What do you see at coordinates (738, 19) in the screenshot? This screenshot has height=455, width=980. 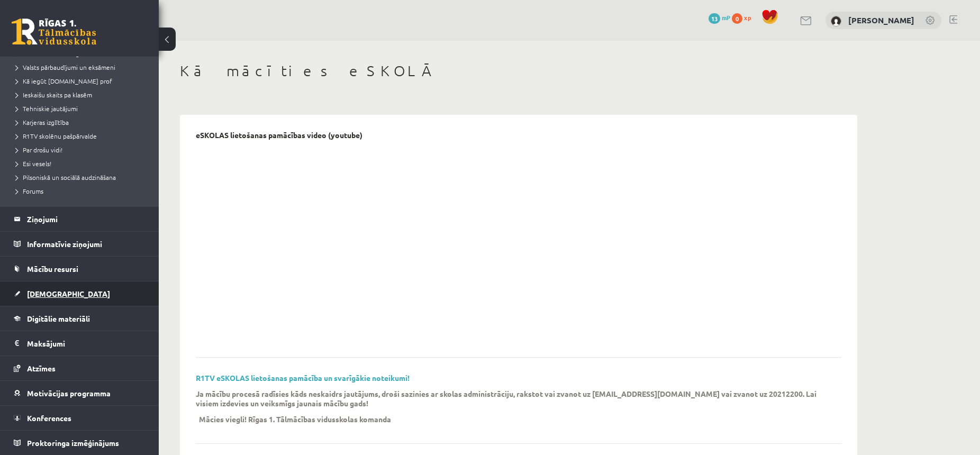 I see `span: 0` at bounding box center [738, 19].